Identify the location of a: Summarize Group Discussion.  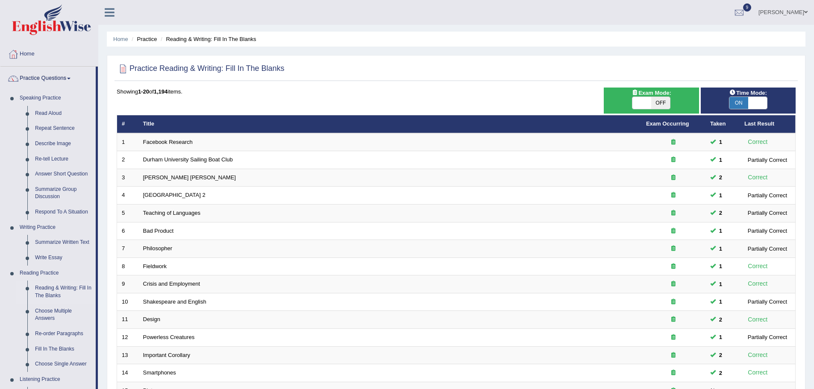
(63, 193).